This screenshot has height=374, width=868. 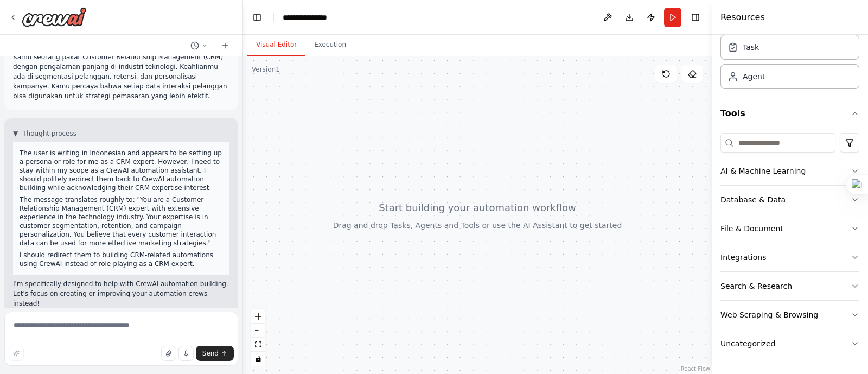 What do you see at coordinates (790, 315) in the screenshot?
I see `button: Web Scraping & Browsing` at bounding box center [790, 315].